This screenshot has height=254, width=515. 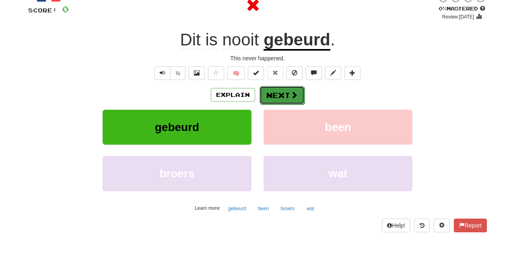 I want to click on u: gebeurd, so click(x=297, y=40).